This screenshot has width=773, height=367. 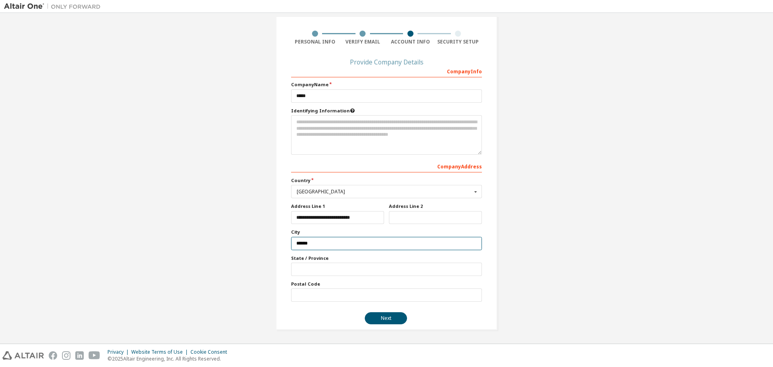 I want to click on div: Cookie Consent, so click(x=211, y=352).